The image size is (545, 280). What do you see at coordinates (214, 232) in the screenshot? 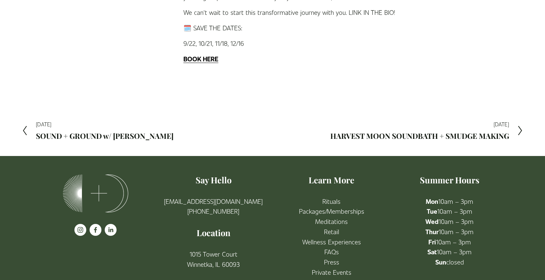
I see `h4: Location` at bounding box center [214, 232].